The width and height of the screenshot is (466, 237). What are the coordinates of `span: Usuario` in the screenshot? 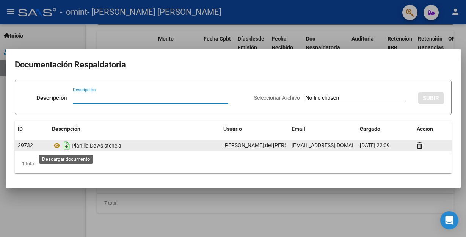 It's located at (232, 129).